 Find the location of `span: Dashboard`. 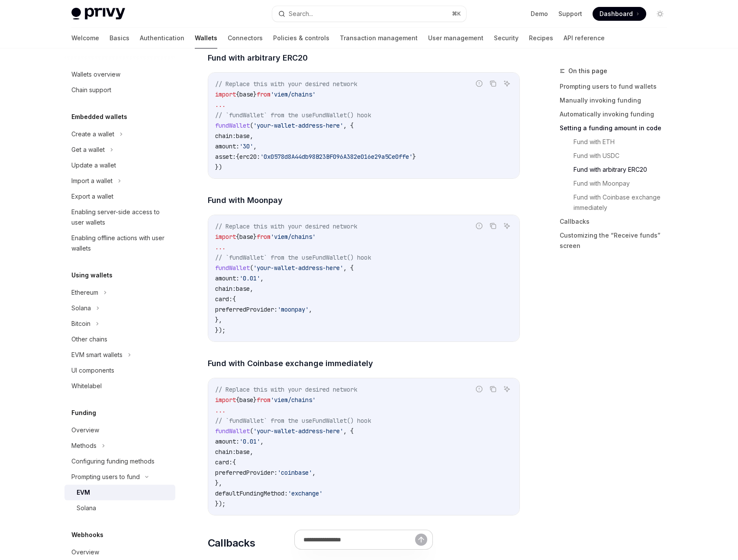

span: Dashboard is located at coordinates (616, 14).